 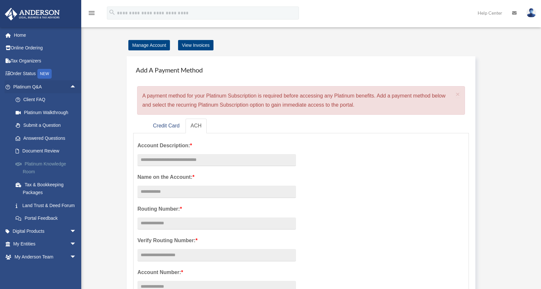 What do you see at coordinates (45, 231) in the screenshot?
I see `a: Digital Productsarrow_drop_down` at bounding box center [45, 231].